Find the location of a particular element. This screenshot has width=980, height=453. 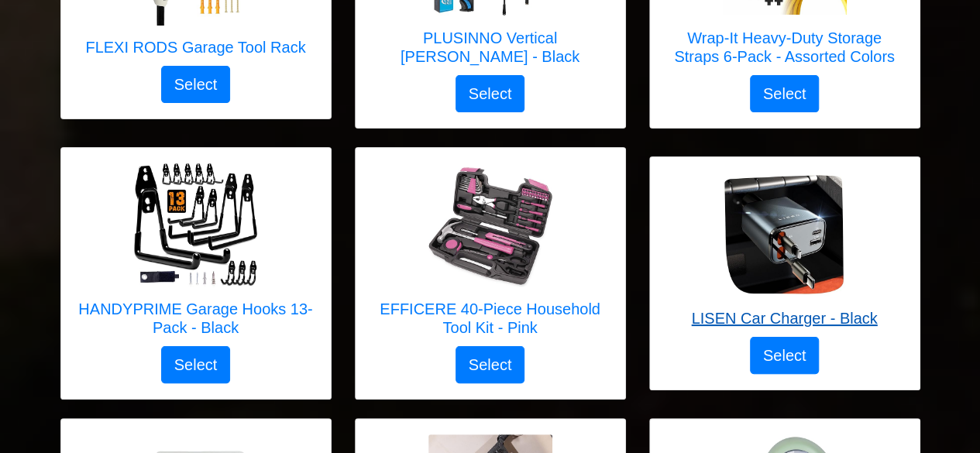

h5: Wrap-It Heavy-Duty Storage Straps 6-Pack - Assorted Colors is located at coordinates (784, 47).